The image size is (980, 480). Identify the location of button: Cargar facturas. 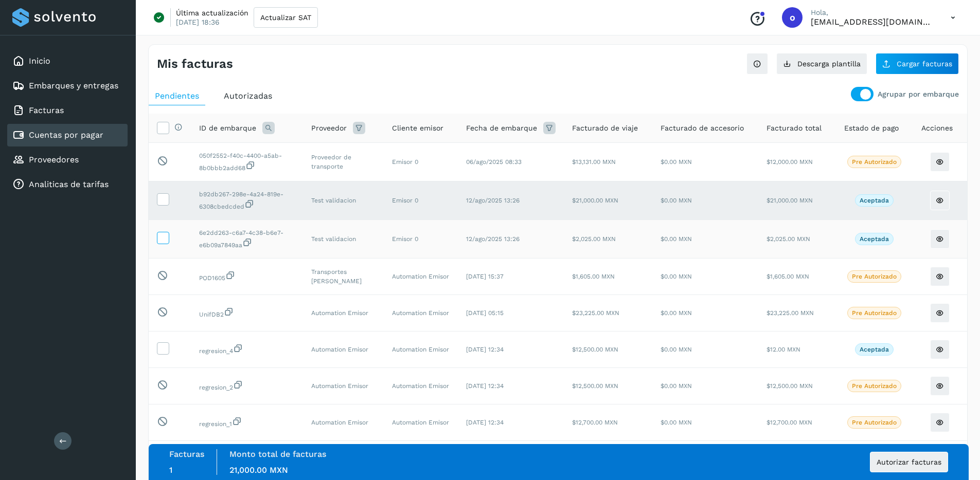
(917, 63).